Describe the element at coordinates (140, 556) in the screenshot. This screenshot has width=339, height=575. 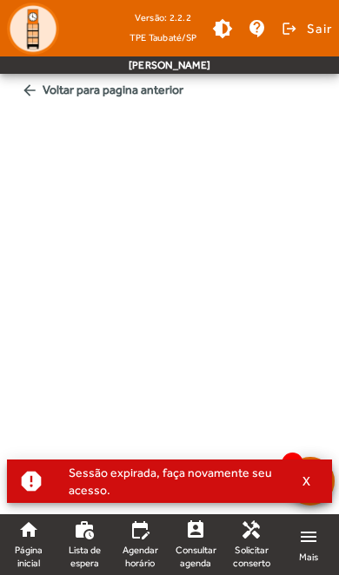
I see `span: Agendar horário` at that location.